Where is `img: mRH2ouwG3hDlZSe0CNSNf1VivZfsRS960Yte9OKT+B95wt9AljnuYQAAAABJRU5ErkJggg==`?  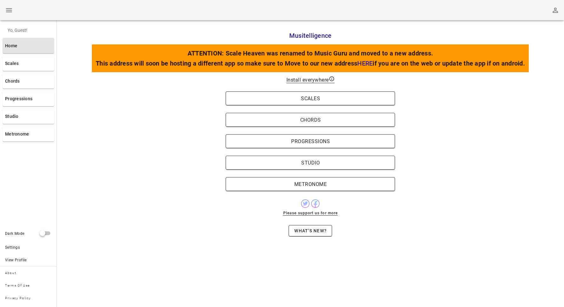 img: mRH2ouwG3hDlZSe0CNSNf1VivZfsRS960Yte9OKT+B95wt9AljnuYQAAAABJRU5ErkJggg== is located at coordinates (315, 203).